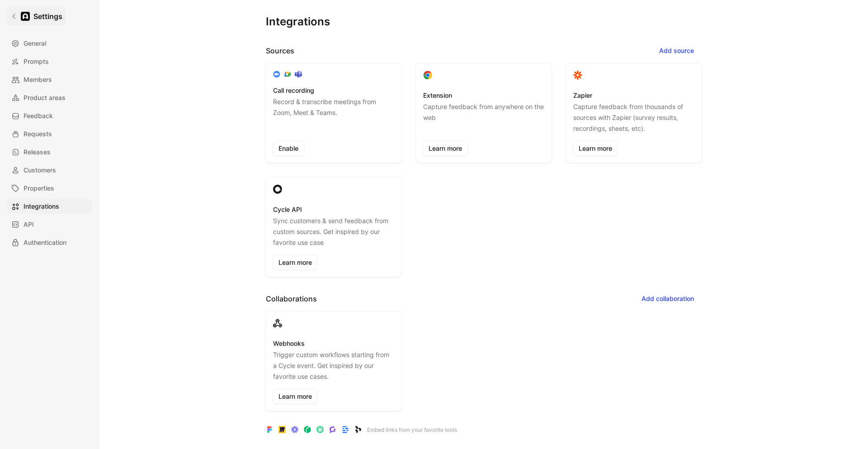 The image size is (868, 449). What do you see at coordinates (50, 188) in the screenshot?
I see `a: Properties` at bounding box center [50, 188].